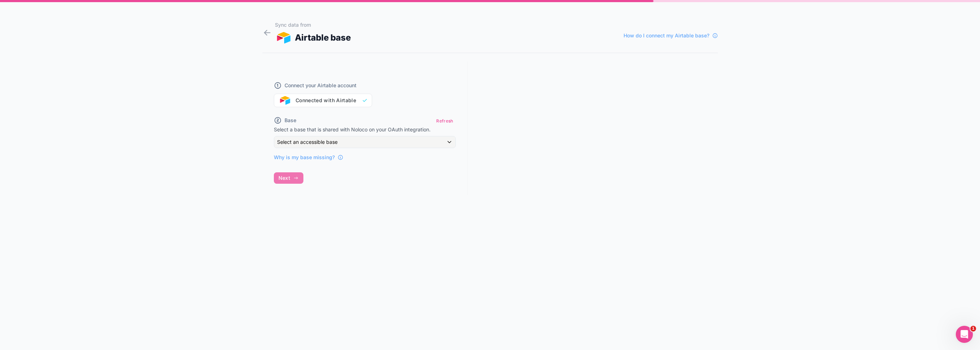 The height and width of the screenshot is (350, 980). Describe the element at coordinates (308, 157) in the screenshot. I see `a: Why is my base missing?` at that location.